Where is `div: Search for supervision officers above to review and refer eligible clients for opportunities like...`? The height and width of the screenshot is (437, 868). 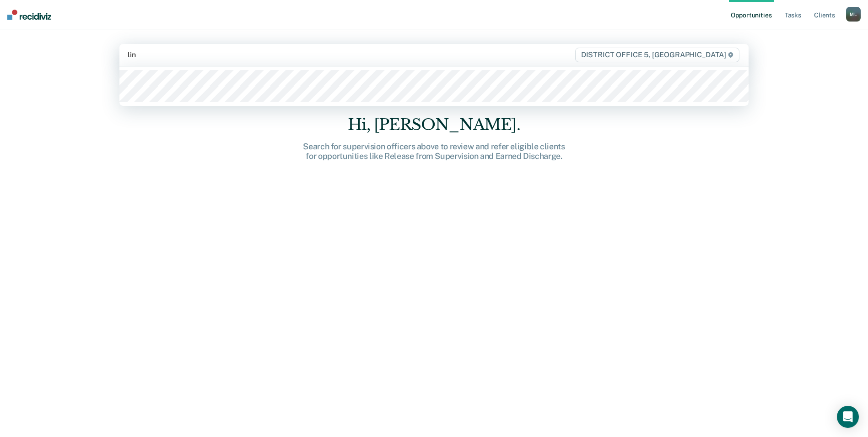 div: Search for supervision officers above to review and refer eligible clients for opportunities like... is located at coordinates (434, 151).